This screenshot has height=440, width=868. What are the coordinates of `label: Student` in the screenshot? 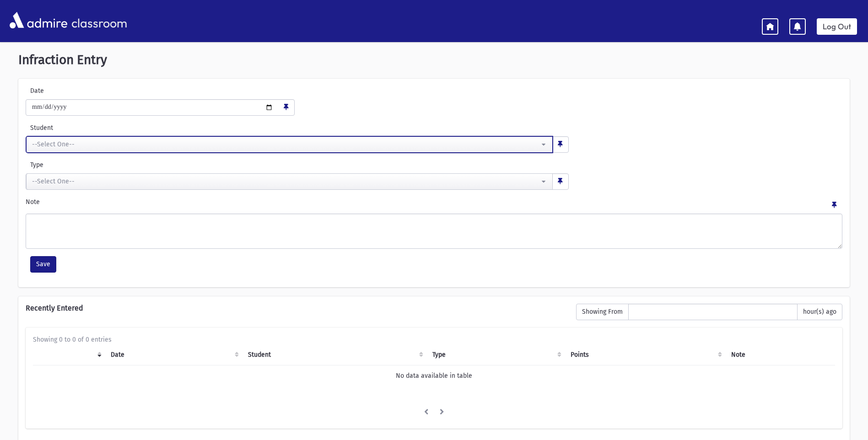 It's located at (206, 128).